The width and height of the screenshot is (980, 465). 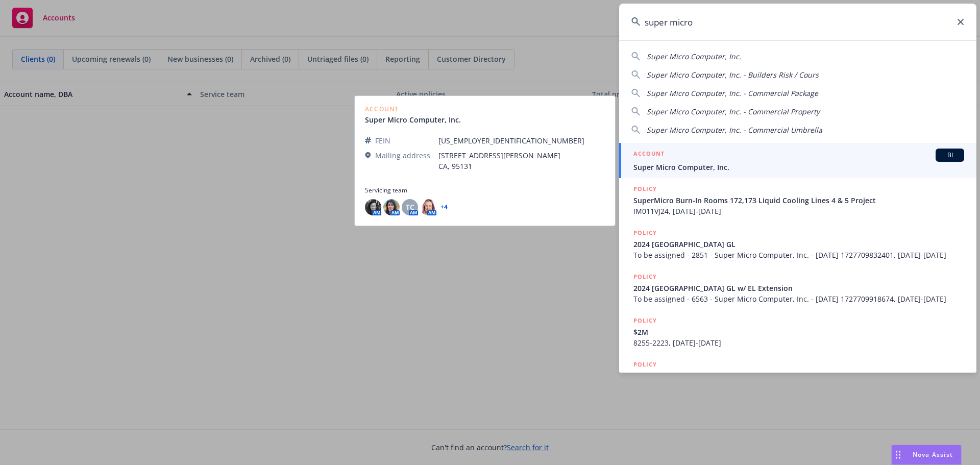 What do you see at coordinates (798, 160) in the screenshot?
I see `a: ACCOUNTBISuper Micro Computer, Inc.` at bounding box center [798, 160].